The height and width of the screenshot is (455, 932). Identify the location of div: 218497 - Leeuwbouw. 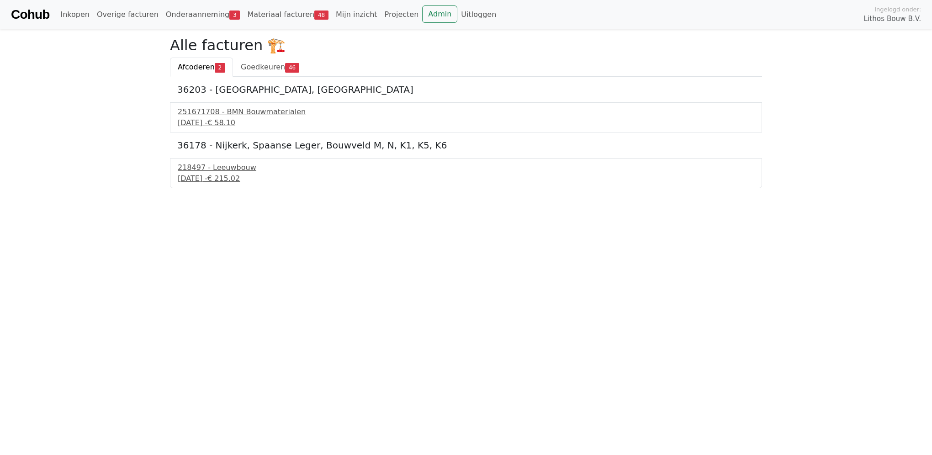
(466, 168).